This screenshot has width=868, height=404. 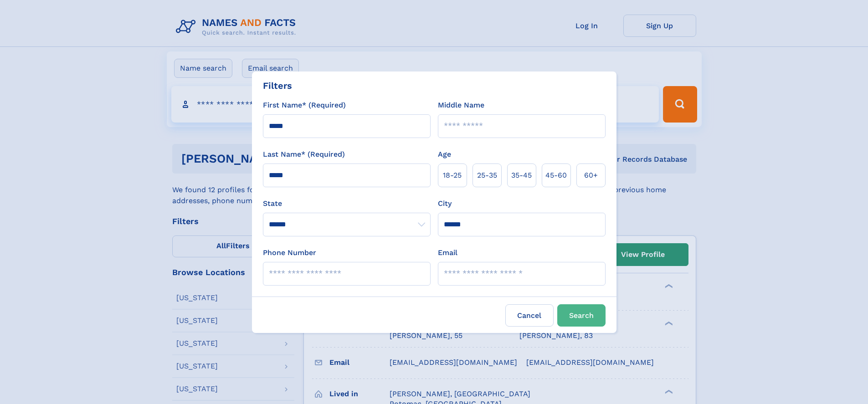 What do you see at coordinates (582, 315) in the screenshot?
I see `button: Search` at bounding box center [582, 315].